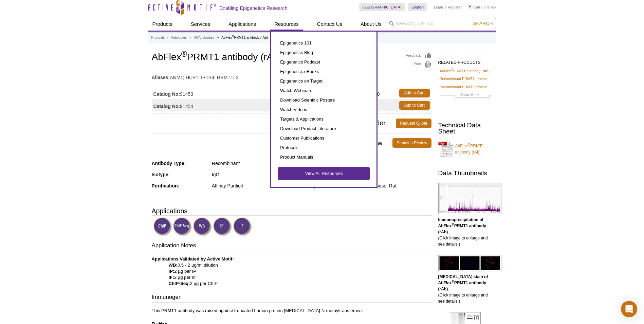  What do you see at coordinates (470, 7) in the screenshot?
I see `img: Your Cart` at bounding box center [470, 7].